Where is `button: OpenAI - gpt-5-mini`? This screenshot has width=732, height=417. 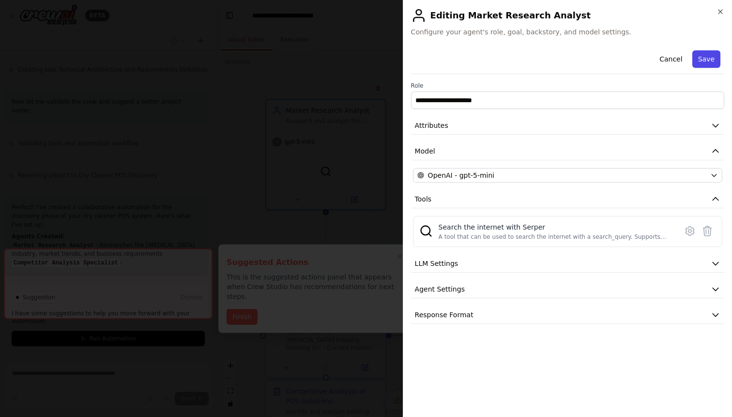 button: OpenAI - gpt-5-mini is located at coordinates (567, 175).